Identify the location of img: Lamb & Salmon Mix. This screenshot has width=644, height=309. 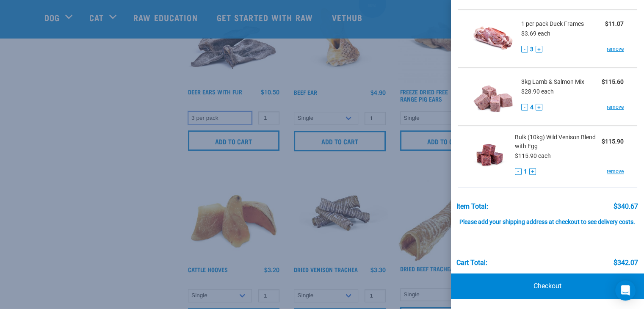
(493, 96).